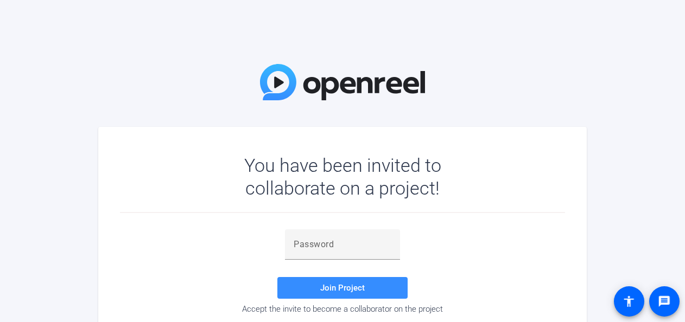  Describe the element at coordinates (664, 302) in the screenshot. I see `mat-icon: message` at that location.